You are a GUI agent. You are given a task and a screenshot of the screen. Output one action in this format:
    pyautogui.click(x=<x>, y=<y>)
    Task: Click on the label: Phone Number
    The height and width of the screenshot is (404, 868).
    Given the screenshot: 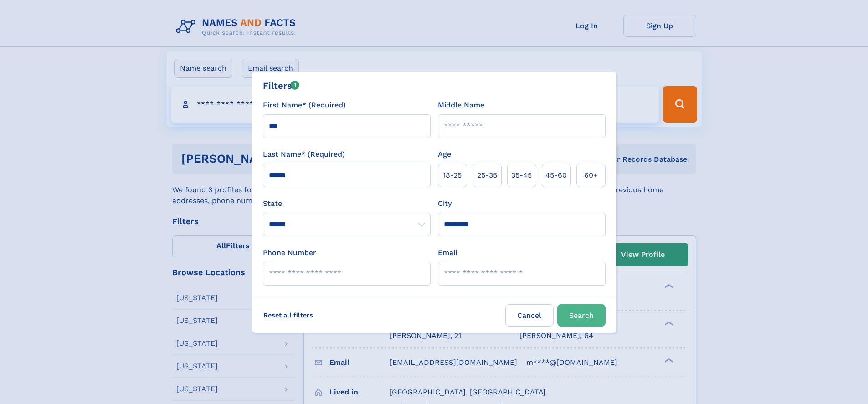 What is the action you would take?
    pyautogui.click(x=289, y=253)
    